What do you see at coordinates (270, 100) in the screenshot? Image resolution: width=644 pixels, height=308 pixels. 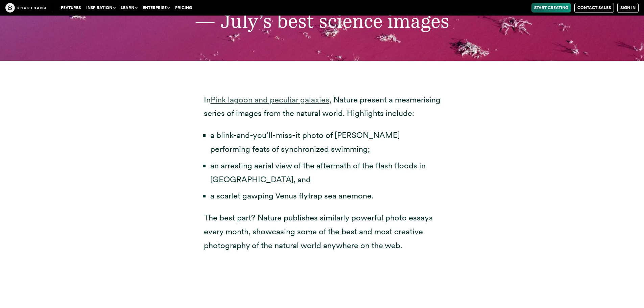 I see `a: Pink lagoon and peculiar galaxies` at bounding box center [270, 100].